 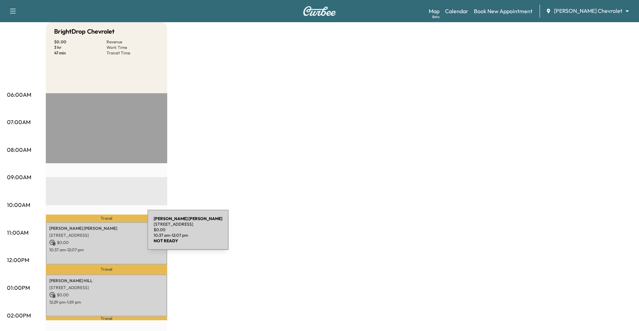 What do you see at coordinates (133, 42) in the screenshot?
I see `p: Revenue` at bounding box center [133, 42].